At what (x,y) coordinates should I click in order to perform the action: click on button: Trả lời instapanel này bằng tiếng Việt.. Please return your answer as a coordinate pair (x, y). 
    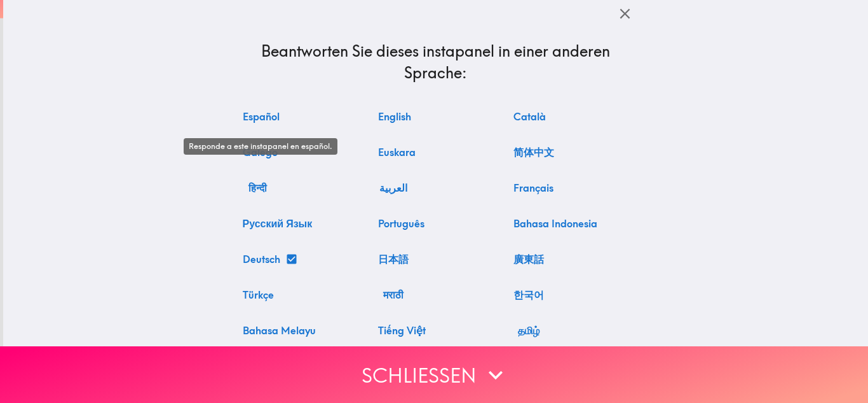
    Looking at the image, I should click on (402, 330).